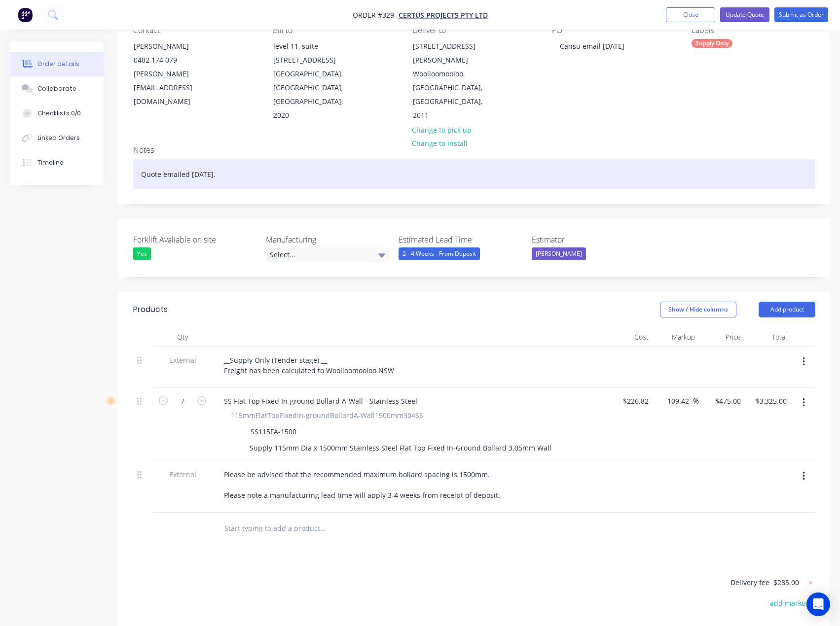 This screenshot has width=840, height=626. Describe the element at coordinates (698, 309) in the screenshot. I see `button: Show / Hide columns` at that location.